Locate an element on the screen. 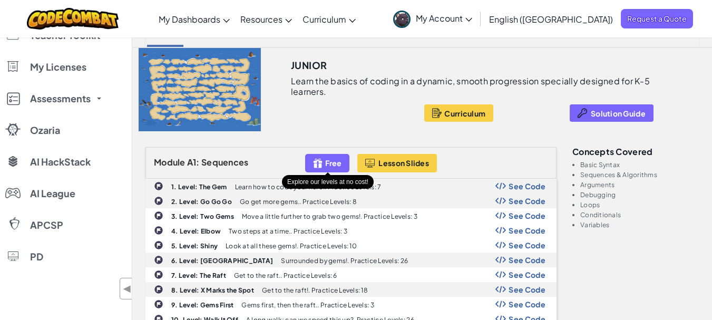  b: 7. Level: The Raft is located at coordinates (199, 275).